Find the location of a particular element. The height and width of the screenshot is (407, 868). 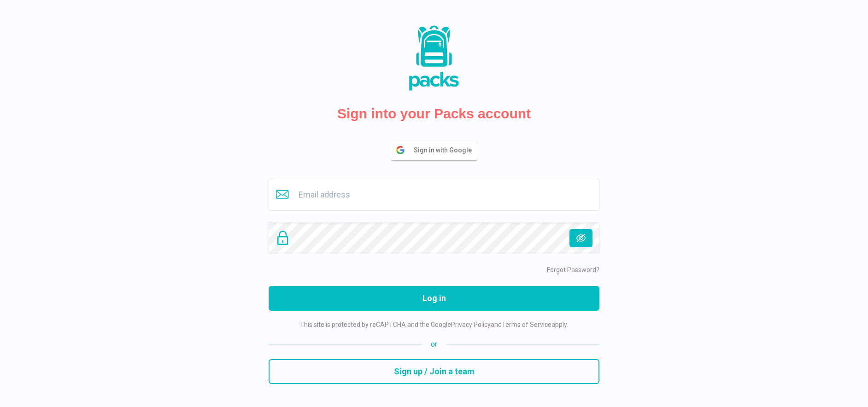

input: Email address is located at coordinates (434, 194).